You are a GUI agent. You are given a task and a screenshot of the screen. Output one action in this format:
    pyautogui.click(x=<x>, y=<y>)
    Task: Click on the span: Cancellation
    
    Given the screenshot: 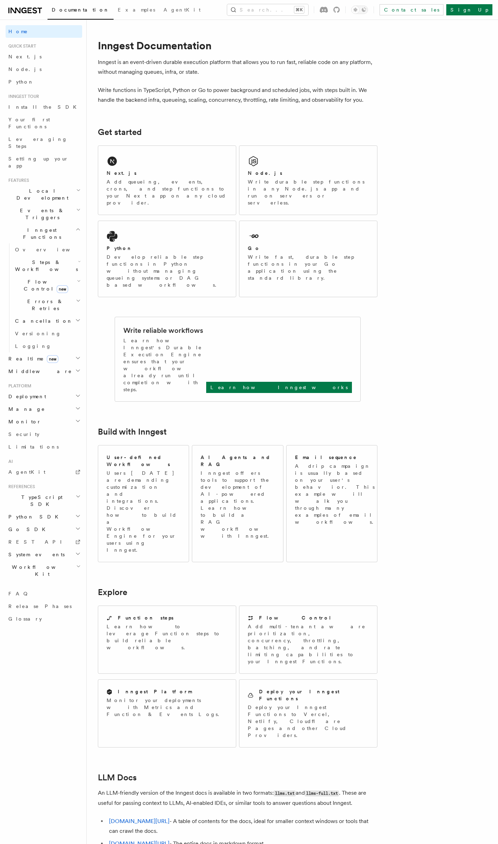 What is the action you would take?
    pyautogui.click(x=42, y=321)
    